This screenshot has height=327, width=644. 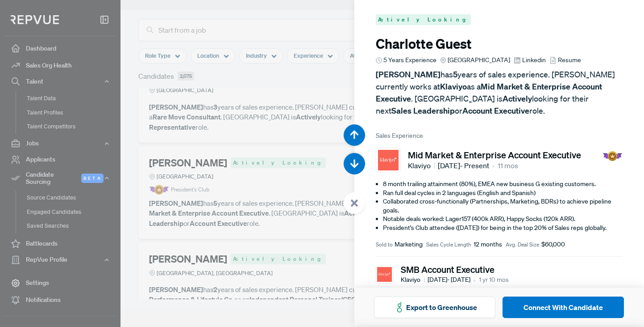 What do you see at coordinates (384, 245) in the screenshot?
I see `span: Sold to` at bounding box center [384, 245].